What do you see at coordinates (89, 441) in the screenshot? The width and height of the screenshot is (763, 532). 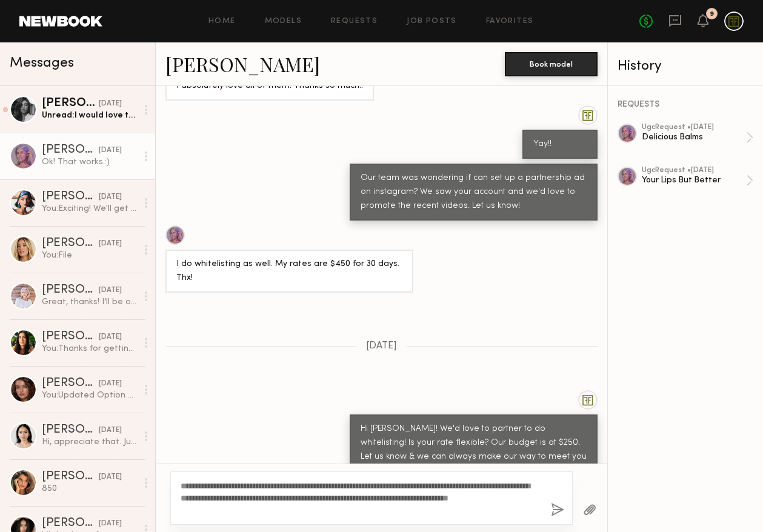 I see `div: Hi, appreciate that. Just confirmed it :)` at bounding box center [89, 441].